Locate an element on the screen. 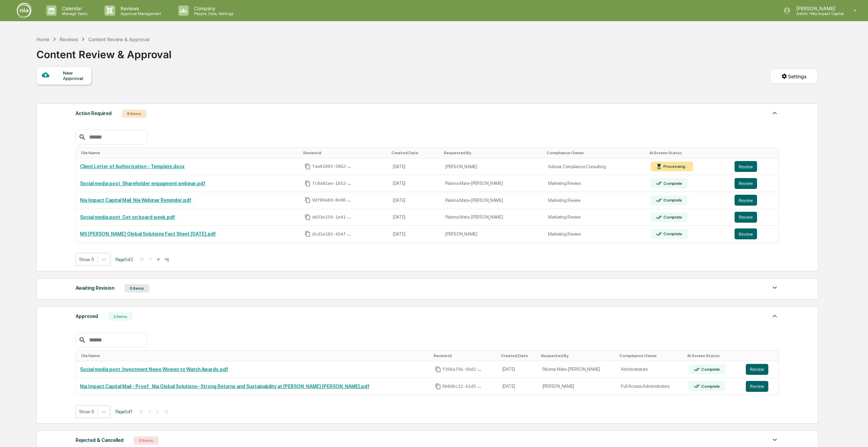 This screenshot has width=868, height=447. span: faa91893-58b2-45b3-9414-381f04b93d8d is located at coordinates (333, 166).